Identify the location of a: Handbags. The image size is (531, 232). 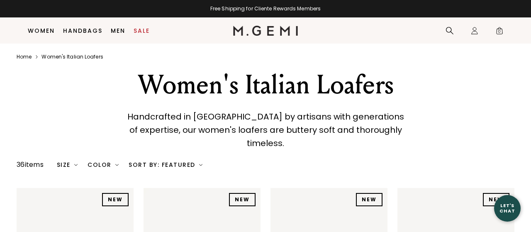
(83, 31).